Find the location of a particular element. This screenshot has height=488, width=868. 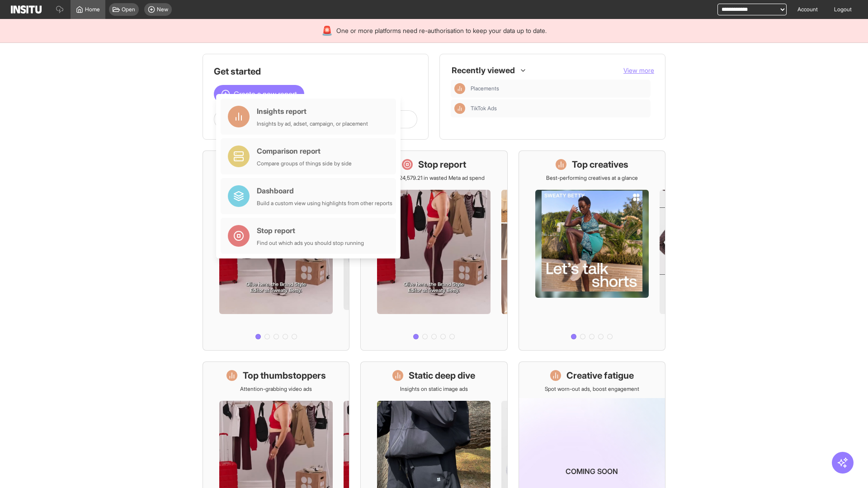

p: Save £24,579.21 in wasted Meta ad spend is located at coordinates (434, 178).